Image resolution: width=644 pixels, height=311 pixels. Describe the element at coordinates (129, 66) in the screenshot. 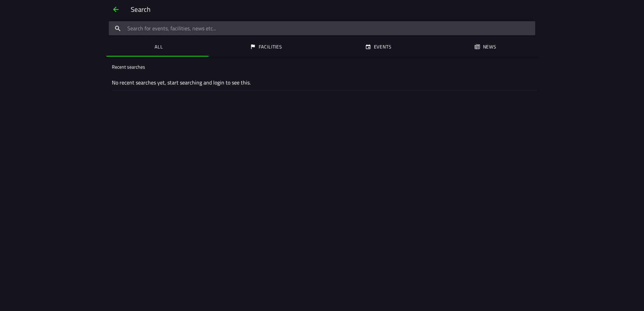

I see `ion-label: Recent searches` at that location.